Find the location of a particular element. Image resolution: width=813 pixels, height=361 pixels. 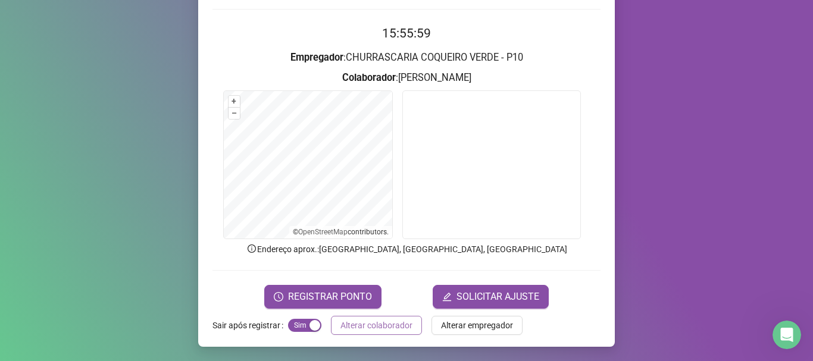

button: Alterar empregador is located at coordinates (477, 326).